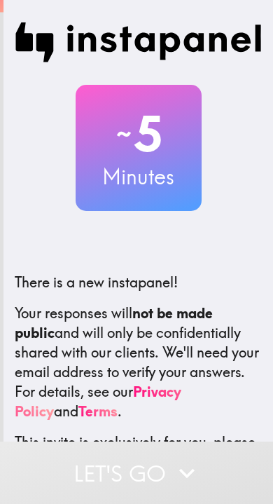 The height and width of the screenshot is (504, 273). What do you see at coordinates (96, 282) in the screenshot?
I see `span: There is a new instapanel!` at bounding box center [96, 282].